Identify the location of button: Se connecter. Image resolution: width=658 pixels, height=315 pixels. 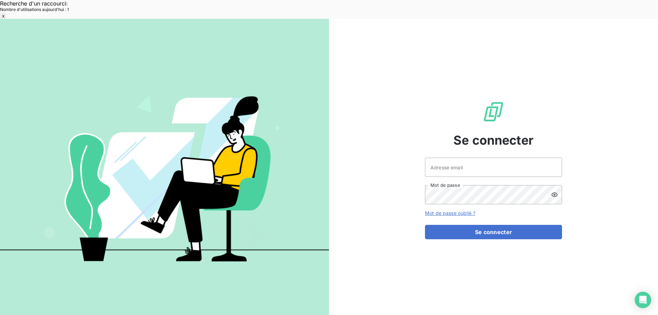
(493, 232).